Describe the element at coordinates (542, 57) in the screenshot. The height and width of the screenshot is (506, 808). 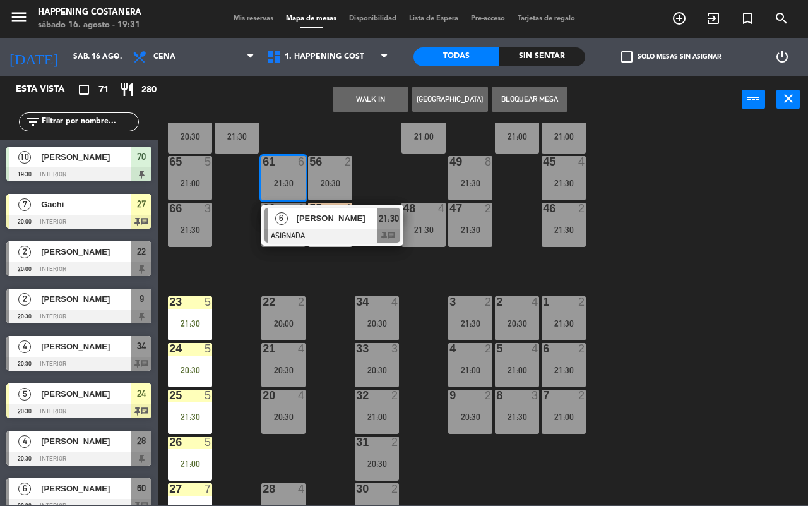
I see `div: Sin sentar` at that location.